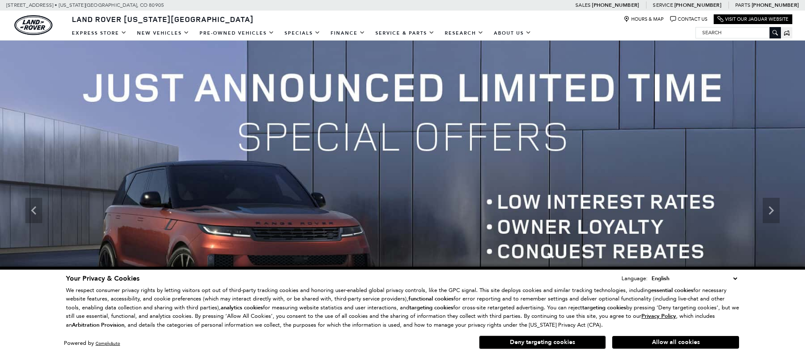 The width and height of the screenshot is (805, 355). What do you see at coordinates (743, 5) in the screenshot?
I see `span: Parts` at bounding box center [743, 5].